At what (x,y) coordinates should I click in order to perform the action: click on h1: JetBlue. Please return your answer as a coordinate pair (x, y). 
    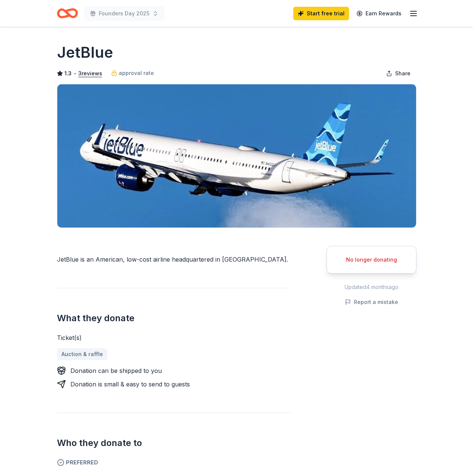
    Looking at the image, I should click on (85, 53).